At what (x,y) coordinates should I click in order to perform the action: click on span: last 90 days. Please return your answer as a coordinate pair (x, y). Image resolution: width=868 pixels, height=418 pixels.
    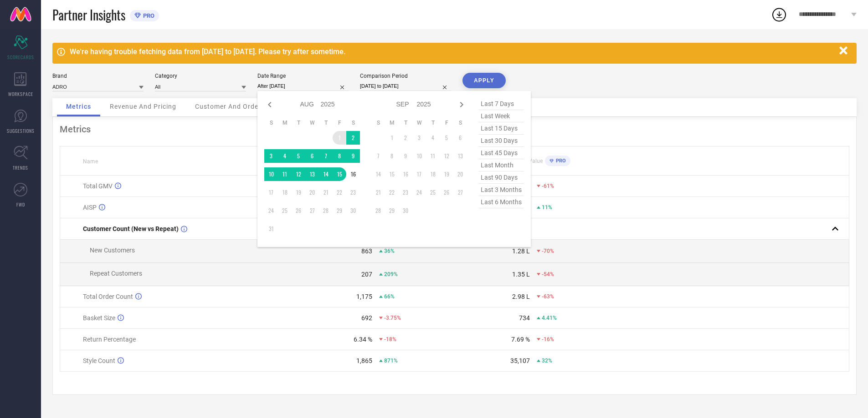
    Looking at the image, I should click on (501, 177).